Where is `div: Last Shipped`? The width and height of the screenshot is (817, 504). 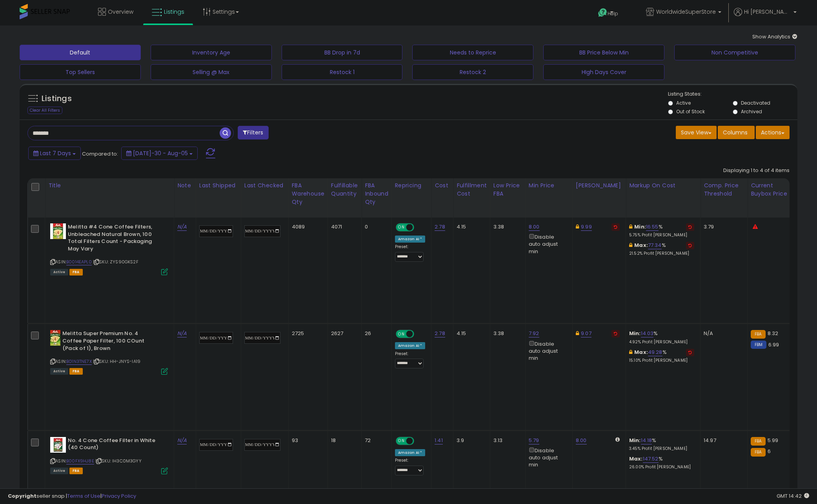 div: Last Shipped is located at coordinates (219, 185).